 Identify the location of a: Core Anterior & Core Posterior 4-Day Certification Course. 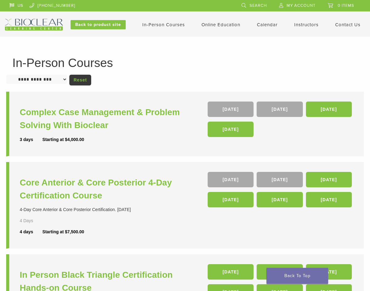
(103, 189).